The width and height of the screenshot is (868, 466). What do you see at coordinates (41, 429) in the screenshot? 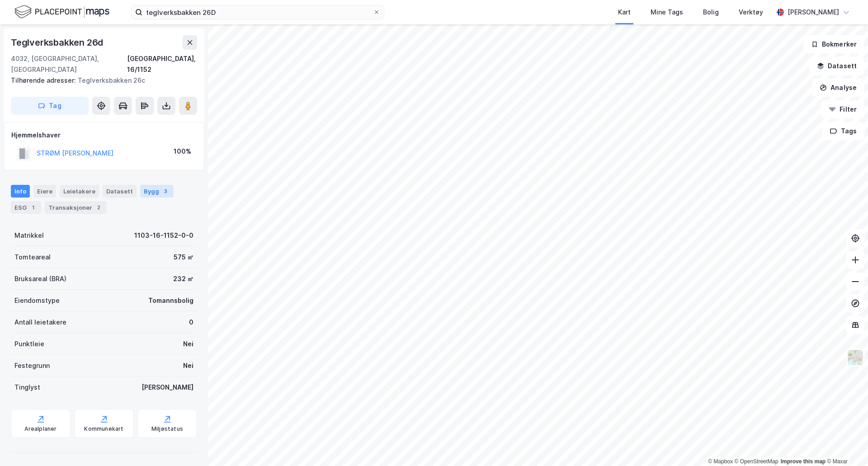
I see `div: Arealplaner` at bounding box center [41, 429].